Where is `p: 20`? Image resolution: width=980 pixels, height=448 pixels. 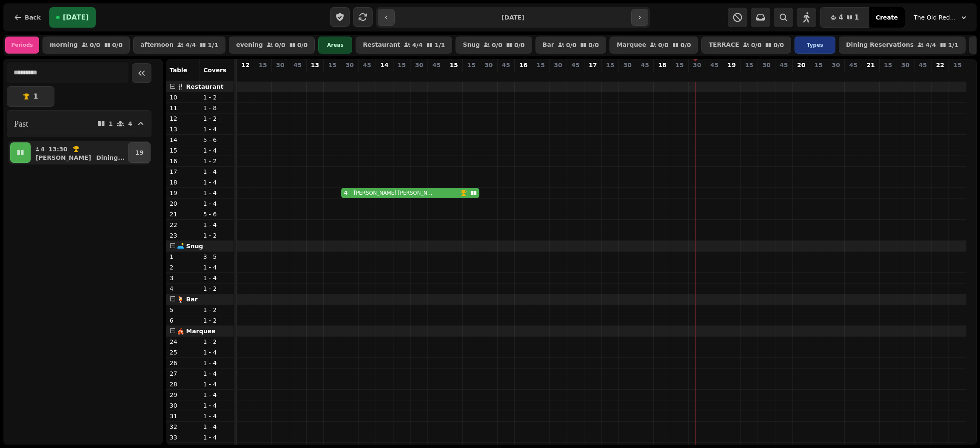 p: 20 is located at coordinates (183, 203).